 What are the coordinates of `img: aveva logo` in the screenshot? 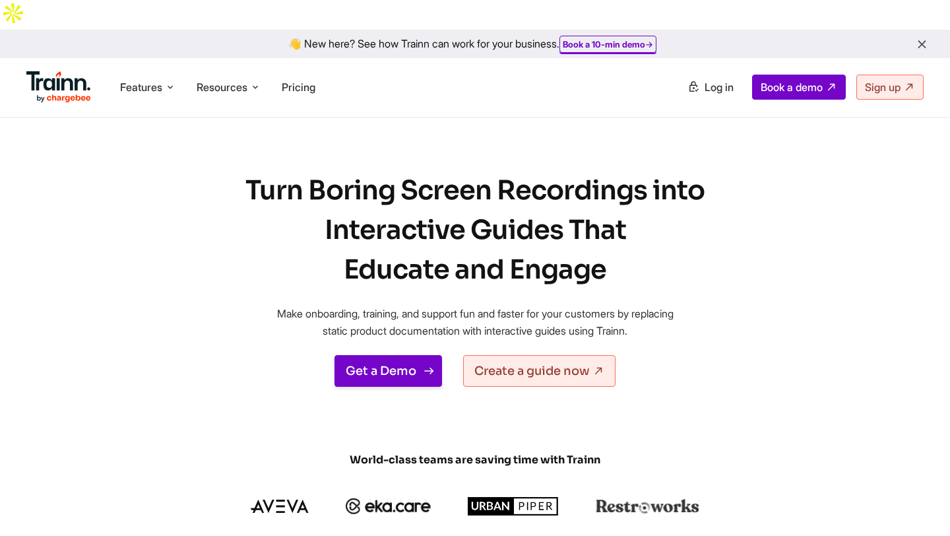 It's located at (280, 506).